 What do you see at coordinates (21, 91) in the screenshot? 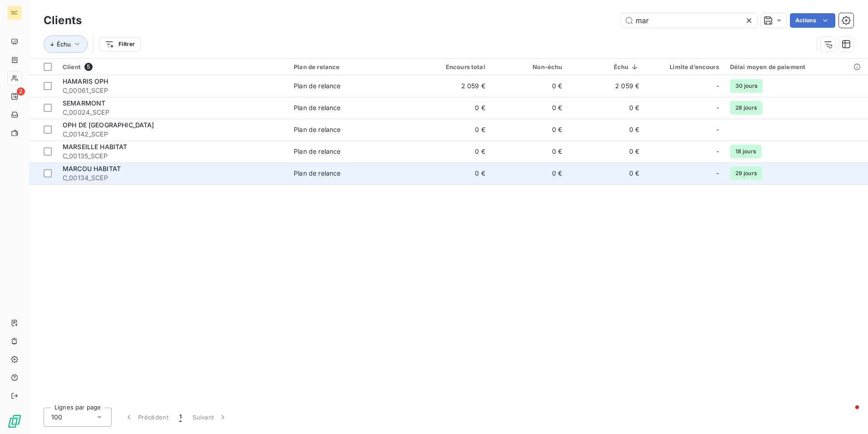
I see `span: 2` at bounding box center [21, 91].